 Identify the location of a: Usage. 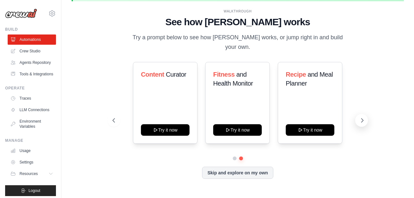
(32, 151).